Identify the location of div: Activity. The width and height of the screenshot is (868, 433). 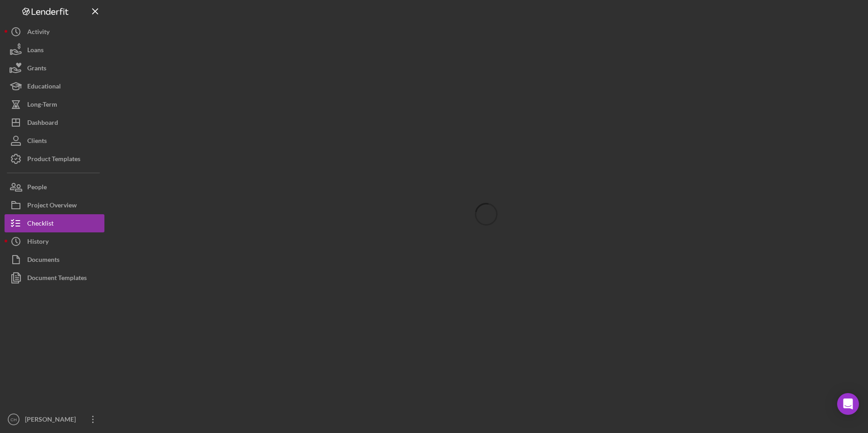
(38, 33).